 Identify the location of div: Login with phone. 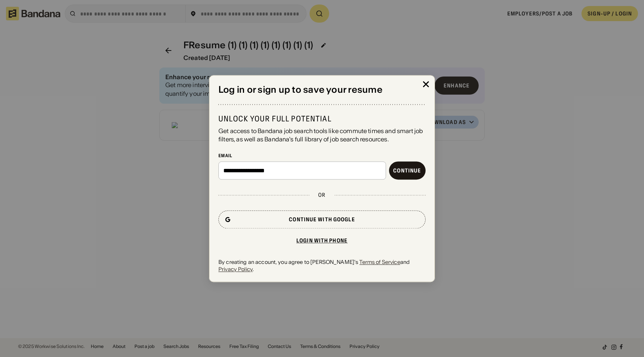
(322, 241).